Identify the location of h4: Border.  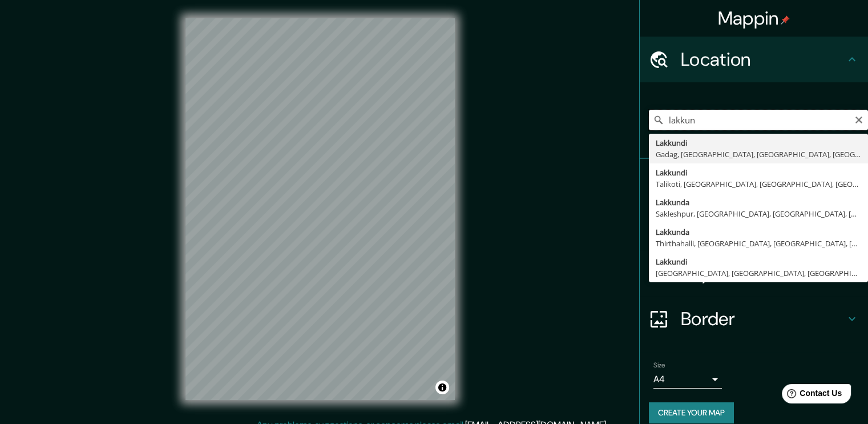
(763, 319).